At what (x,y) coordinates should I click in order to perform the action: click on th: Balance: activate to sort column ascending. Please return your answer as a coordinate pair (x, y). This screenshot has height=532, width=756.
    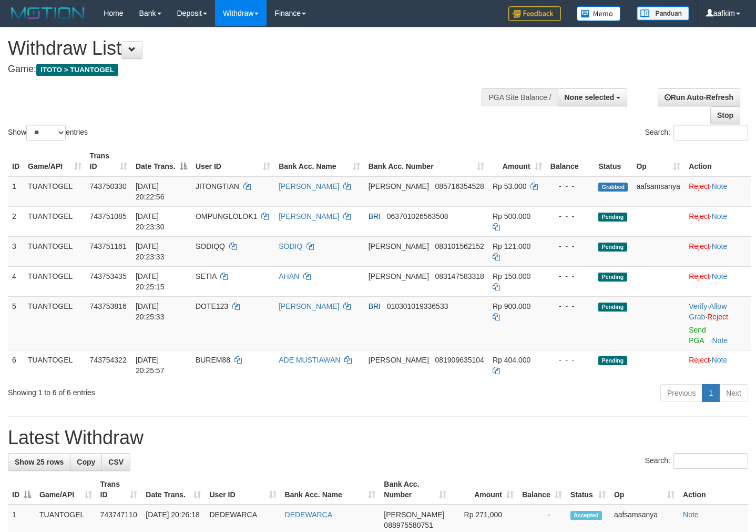
    Looking at the image, I should click on (542, 489).